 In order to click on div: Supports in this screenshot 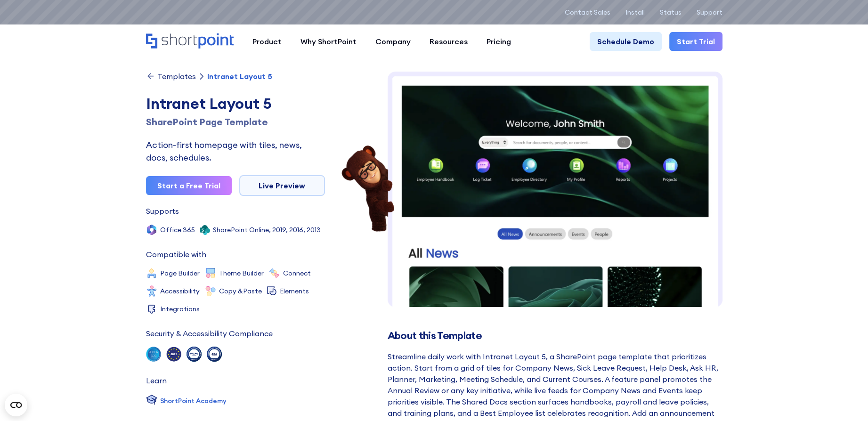, I will do `click(162, 211)`.